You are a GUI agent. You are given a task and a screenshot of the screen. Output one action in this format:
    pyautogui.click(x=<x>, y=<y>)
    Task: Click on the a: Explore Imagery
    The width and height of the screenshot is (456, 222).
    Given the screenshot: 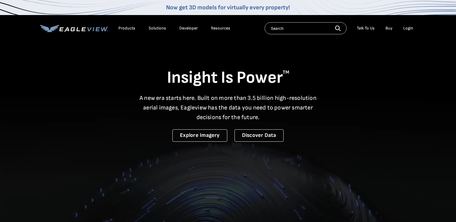 What is the action you would take?
    pyautogui.click(x=200, y=136)
    